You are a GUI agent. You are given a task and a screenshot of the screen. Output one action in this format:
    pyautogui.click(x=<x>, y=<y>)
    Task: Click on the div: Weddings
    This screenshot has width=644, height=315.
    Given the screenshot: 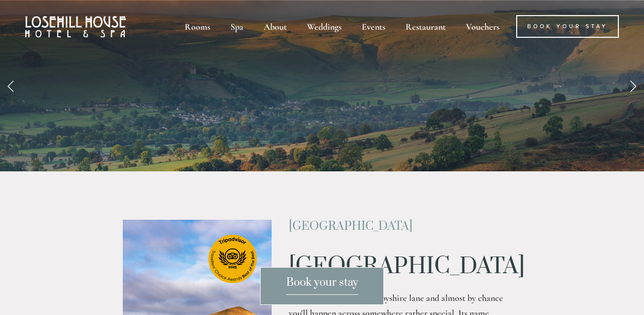 What is the action you would take?
    pyautogui.click(x=324, y=26)
    